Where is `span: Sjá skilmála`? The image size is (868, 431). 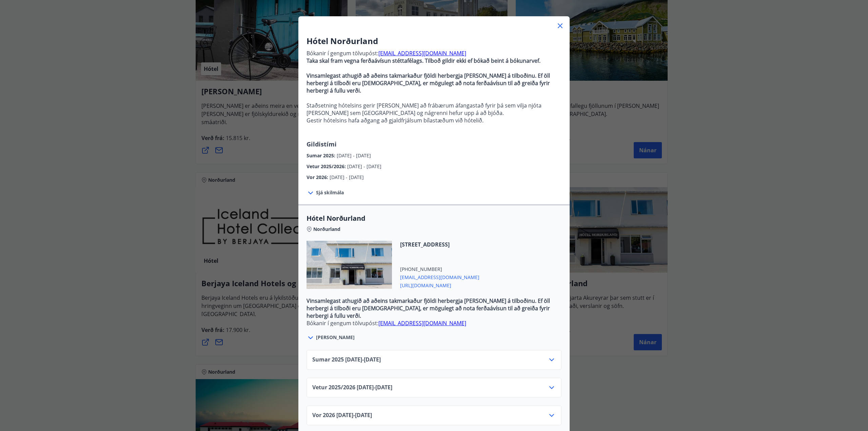
span: Sjá skilmála is located at coordinates (330, 192).